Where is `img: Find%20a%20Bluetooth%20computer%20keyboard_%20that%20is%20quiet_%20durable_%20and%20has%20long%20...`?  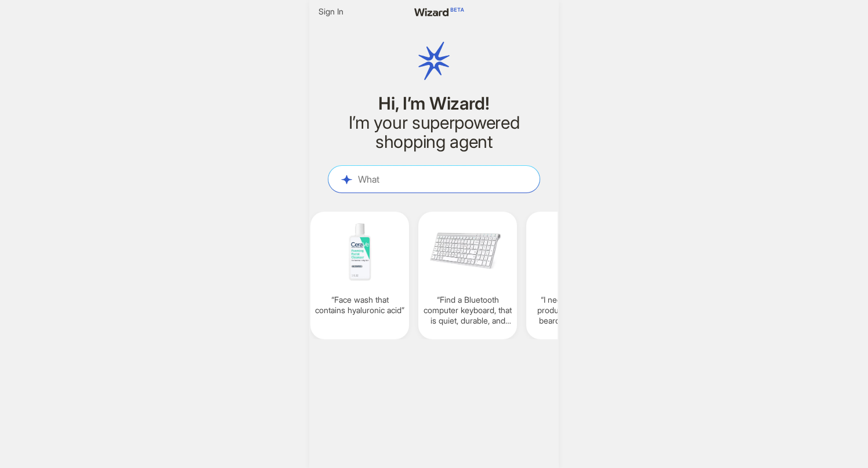 img: Find%20a%20Bluetooth%20computer%20keyboard_%20that%20is%20quiet_%20durable_%20and%20has%20long%20... is located at coordinates (468, 251).